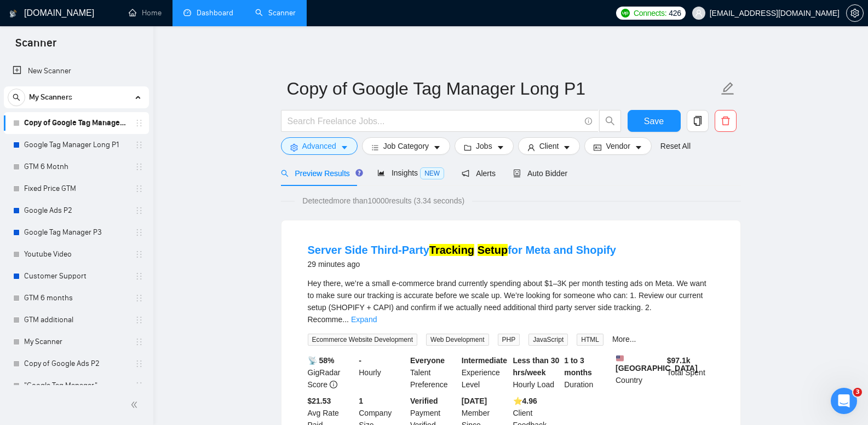 The image size is (868, 425). Describe the element at coordinates (319, 146) in the screenshot. I see `button: settingAdvancedcaret-down` at that location.